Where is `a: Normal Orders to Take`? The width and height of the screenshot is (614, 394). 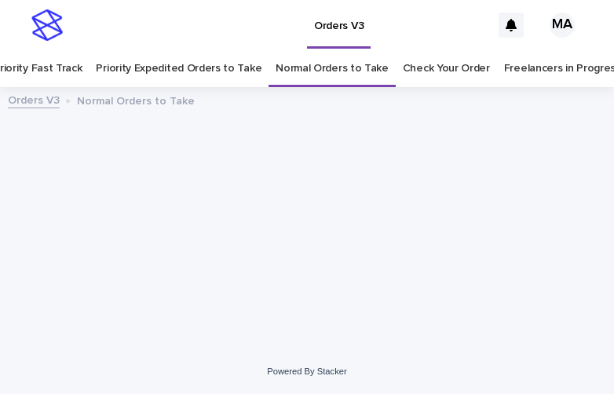
a: Normal Orders to Take is located at coordinates (332, 68).